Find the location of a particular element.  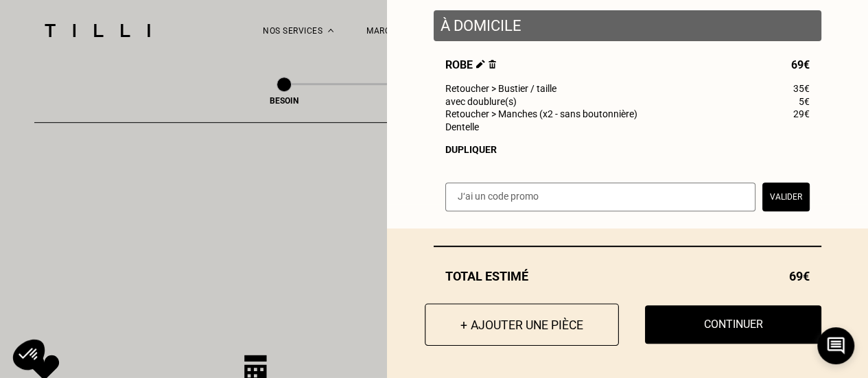

span: Dentelle is located at coordinates (462, 127).